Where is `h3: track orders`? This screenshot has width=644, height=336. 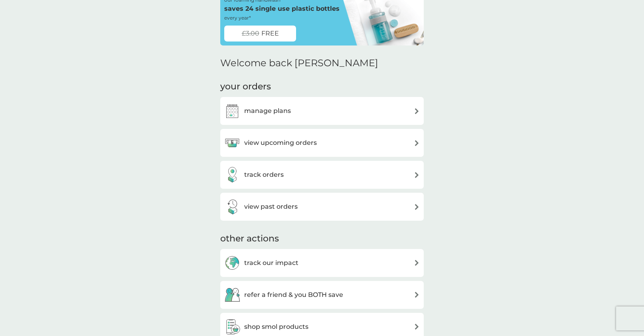
h3: track orders is located at coordinates (264, 174).